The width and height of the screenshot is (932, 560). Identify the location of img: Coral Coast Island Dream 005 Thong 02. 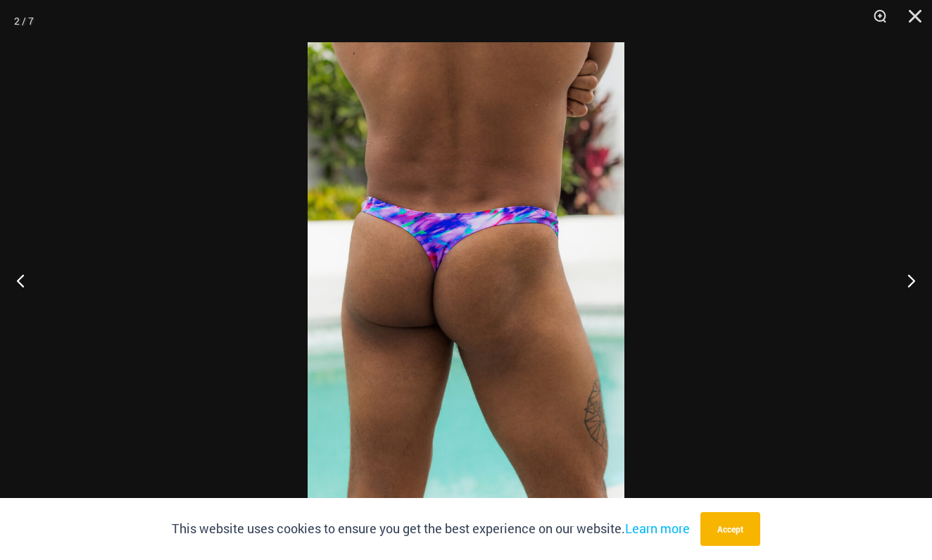
(466, 279).